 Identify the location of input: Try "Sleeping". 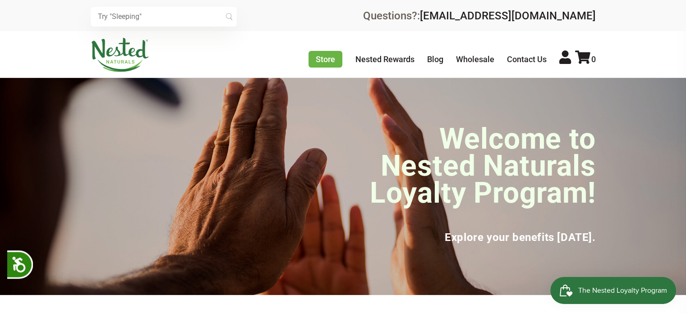
(164, 17).